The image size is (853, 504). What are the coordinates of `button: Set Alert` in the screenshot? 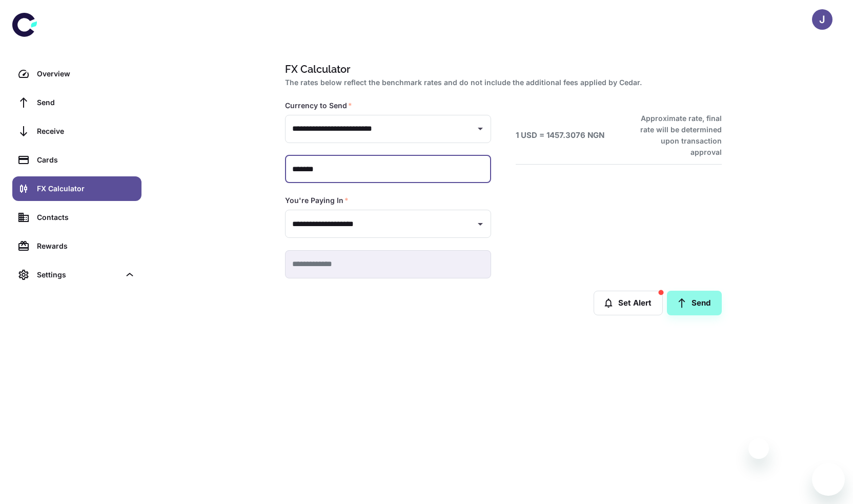 It's located at (628, 303).